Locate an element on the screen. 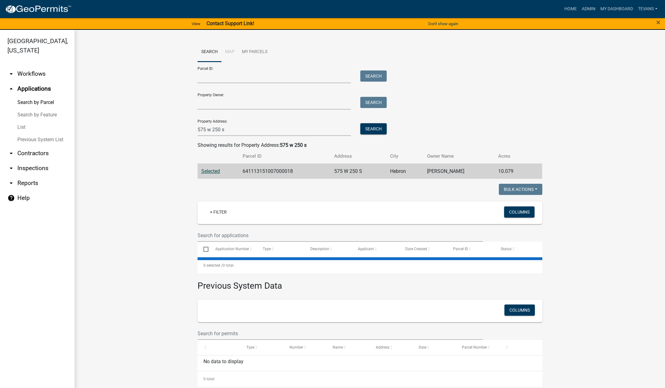 The image size is (665, 388). div: Showing results for Property Address: is located at coordinates (370, 145).